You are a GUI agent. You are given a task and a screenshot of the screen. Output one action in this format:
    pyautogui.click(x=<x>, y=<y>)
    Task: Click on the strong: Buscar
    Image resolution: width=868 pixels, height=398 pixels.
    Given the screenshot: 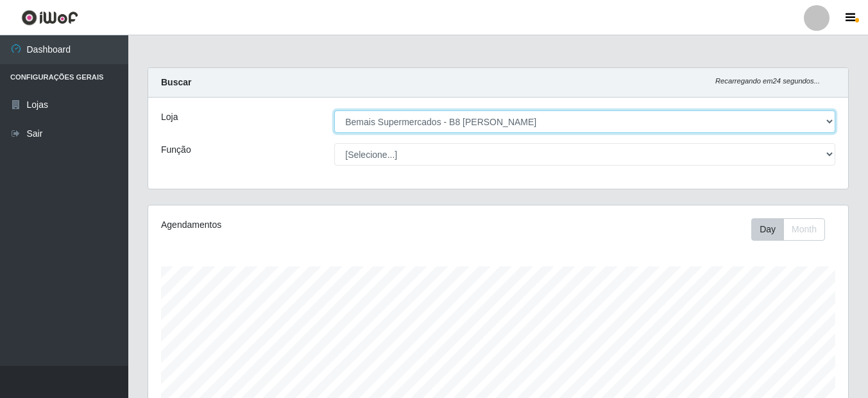 What is the action you would take?
    pyautogui.click(x=176, y=82)
    